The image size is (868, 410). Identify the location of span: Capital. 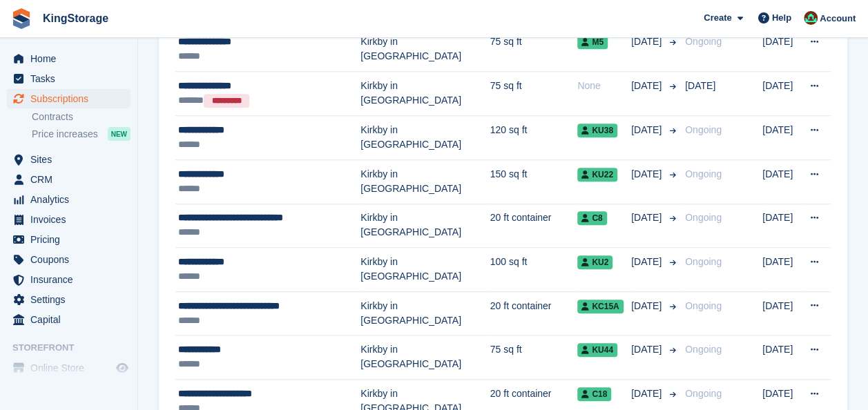
(72, 320).